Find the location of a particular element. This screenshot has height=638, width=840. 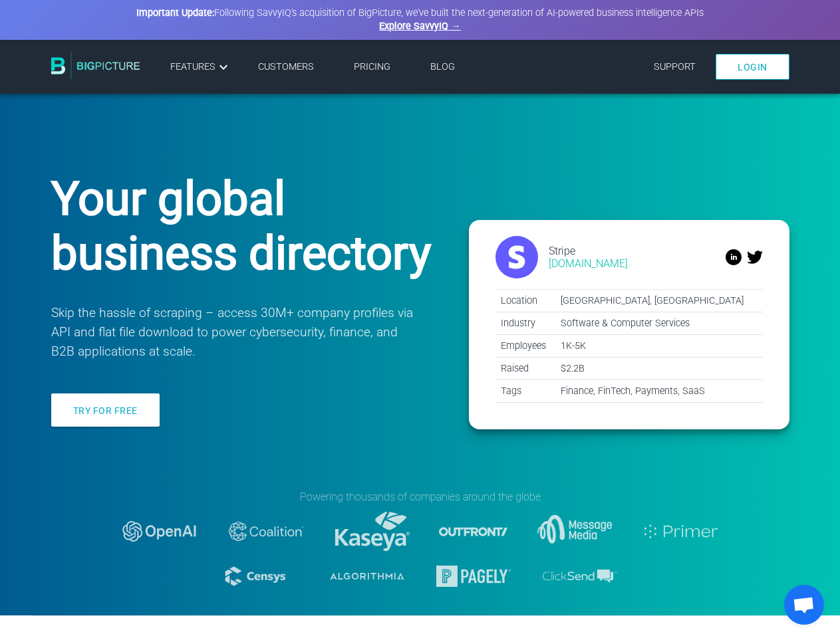

img: logo-primer.svg is located at coordinates (681, 531).